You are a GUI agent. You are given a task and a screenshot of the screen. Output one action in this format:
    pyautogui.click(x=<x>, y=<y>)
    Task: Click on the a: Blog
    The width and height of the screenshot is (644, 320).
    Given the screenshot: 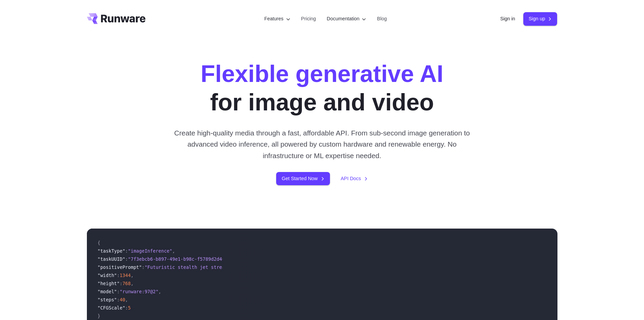 What is the action you would take?
    pyautogui.click(x=382, y=19)
    